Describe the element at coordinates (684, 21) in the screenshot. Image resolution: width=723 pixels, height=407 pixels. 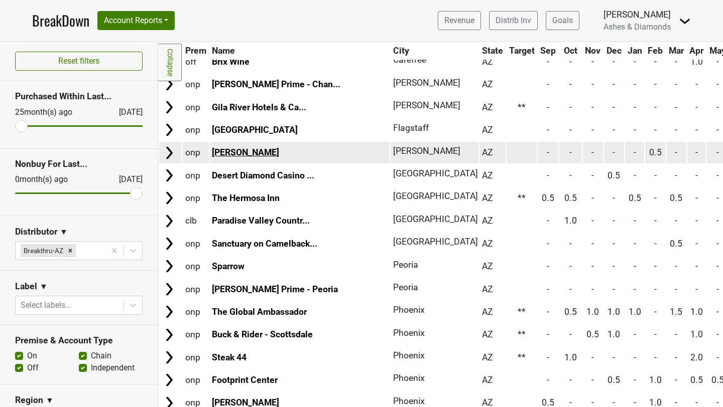
I see `img: Dropdown Menu` at that location.